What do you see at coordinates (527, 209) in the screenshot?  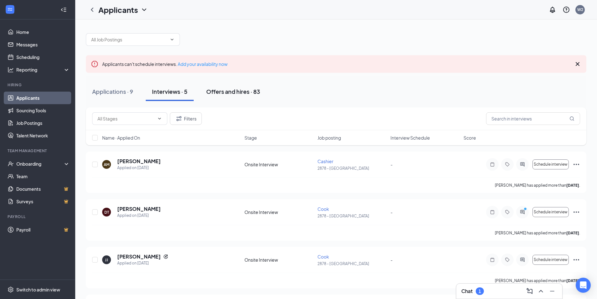 I see `svg: PrimaryDot` at bounding box center [527, 209].